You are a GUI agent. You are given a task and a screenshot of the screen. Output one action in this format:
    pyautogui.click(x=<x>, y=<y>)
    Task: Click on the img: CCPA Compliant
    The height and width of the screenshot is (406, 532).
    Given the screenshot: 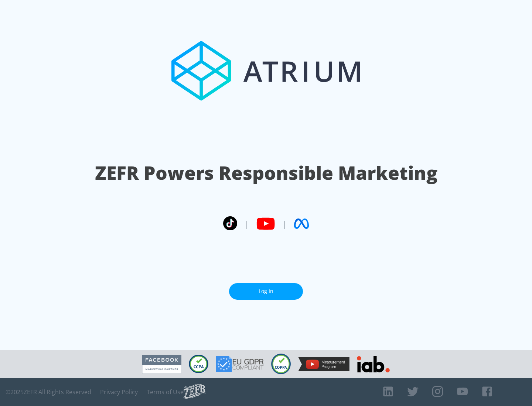 What is the action you would take?
    pyautogui.click(x=198, y=364)
    